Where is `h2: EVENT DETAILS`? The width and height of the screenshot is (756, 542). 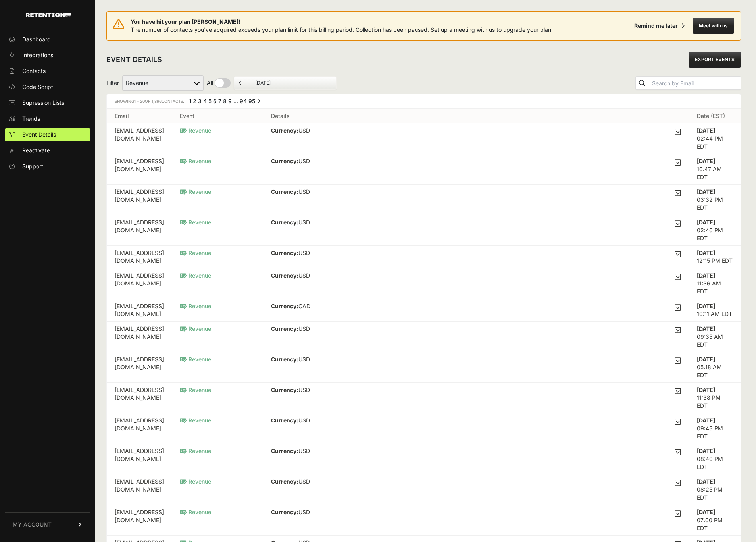 h2: EVENT DETAILS is located at coordinates (134, 59).